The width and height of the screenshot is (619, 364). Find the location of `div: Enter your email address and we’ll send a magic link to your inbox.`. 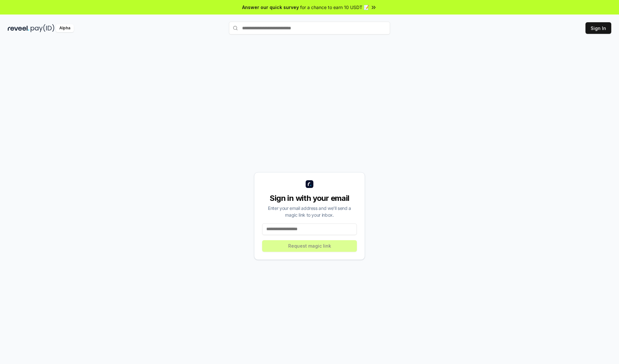

div: Enter your email address and we’ll send a magic link to your inbox. is located at coordinates (310, 211).